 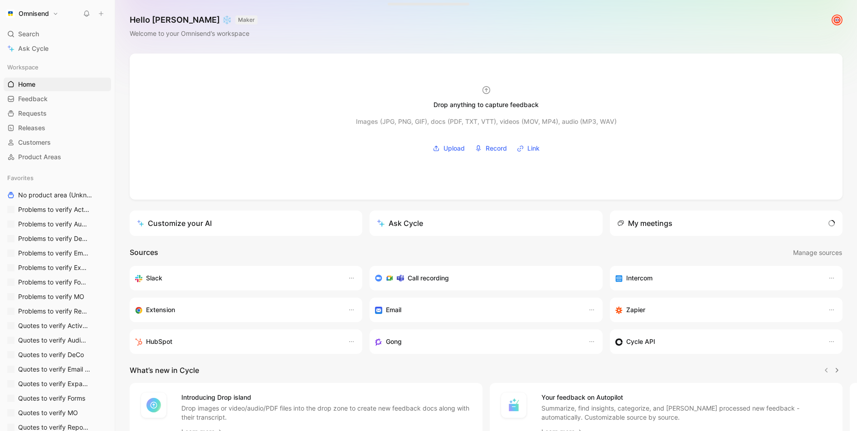 What do you see at coordinates (717, 278) in the screenshot?
I see `div: Sync your customers, send feedback and get updates in Intercom` at bounding box center [717, 278].